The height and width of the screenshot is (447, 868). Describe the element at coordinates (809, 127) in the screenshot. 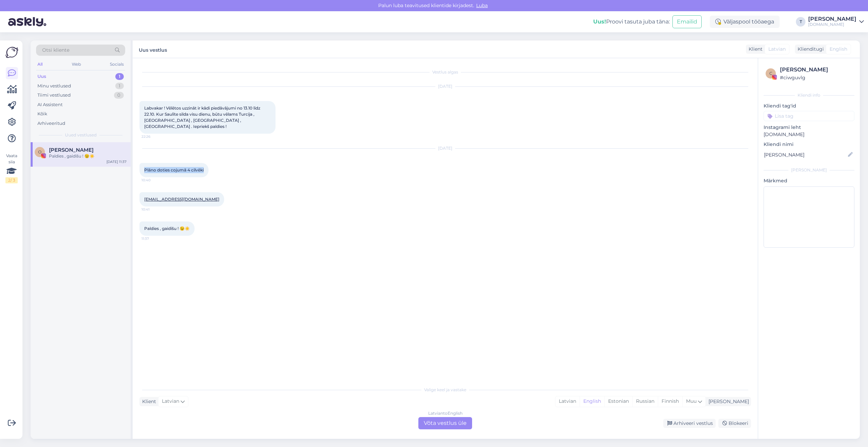

I see `p: Instagrami leht` at that location.